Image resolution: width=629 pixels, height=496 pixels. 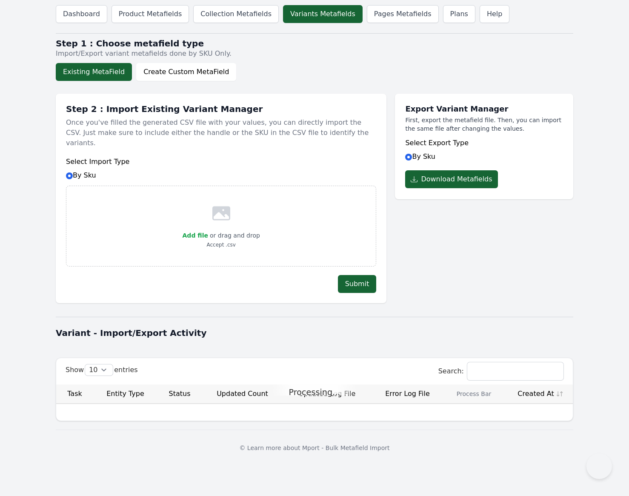 I want to click on select: Showentries, so click(x=99, y=370).